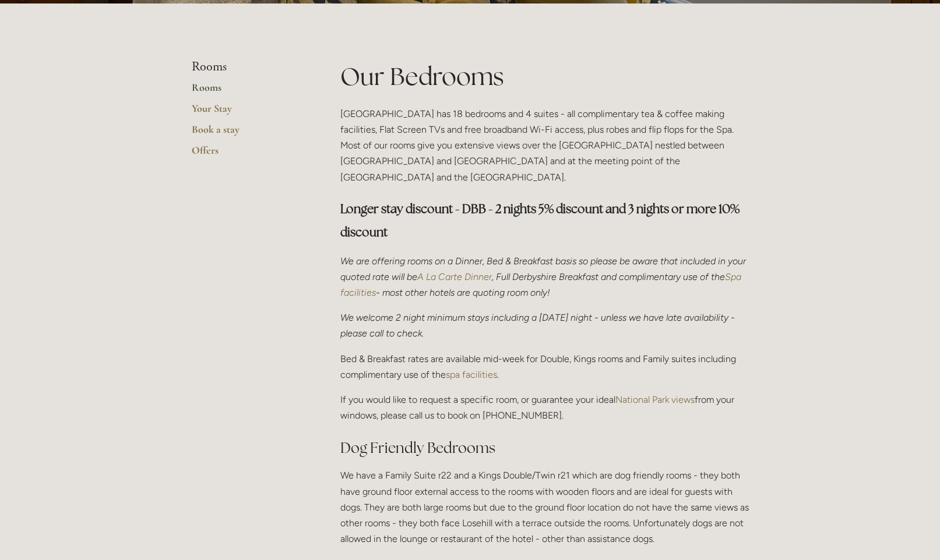 This screenshot has height=560, width=940. Describe the element at coordinates (454, 277) in the screenshot. I see `em: A La Carte Dinner` at that location.